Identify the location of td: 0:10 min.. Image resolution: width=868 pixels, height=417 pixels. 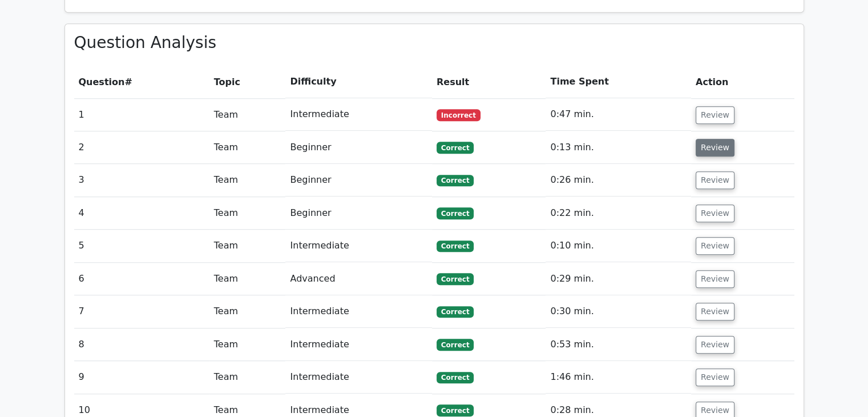
(618, 246).